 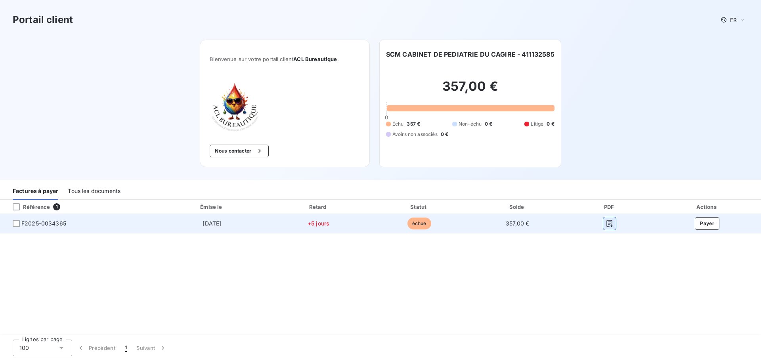 What do you see at coordinates (44, 224) in the screenshot?
I see `span: F2025-0034365` at bounding box center [44, 224].